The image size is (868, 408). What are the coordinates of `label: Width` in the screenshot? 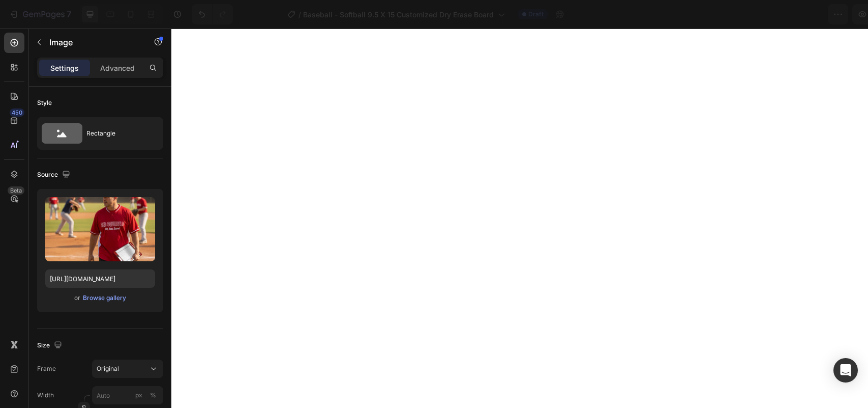 It's located at (45, 396).